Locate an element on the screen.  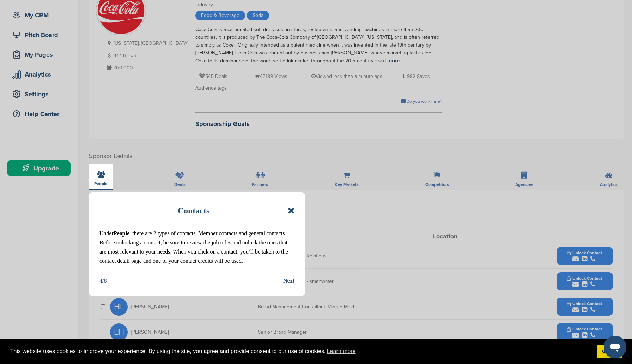
b: People is located at coordinates (121, 233).